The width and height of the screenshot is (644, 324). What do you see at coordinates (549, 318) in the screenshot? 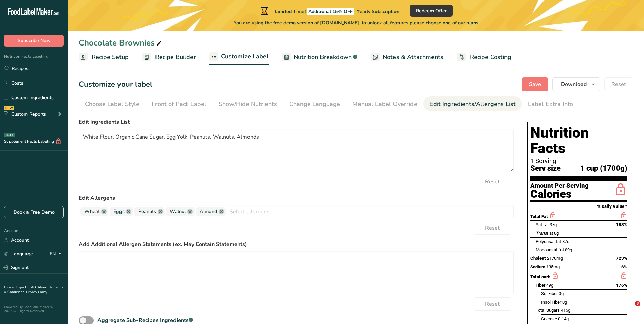
I see `span: Sucrose` at bounding box center [549, 318].